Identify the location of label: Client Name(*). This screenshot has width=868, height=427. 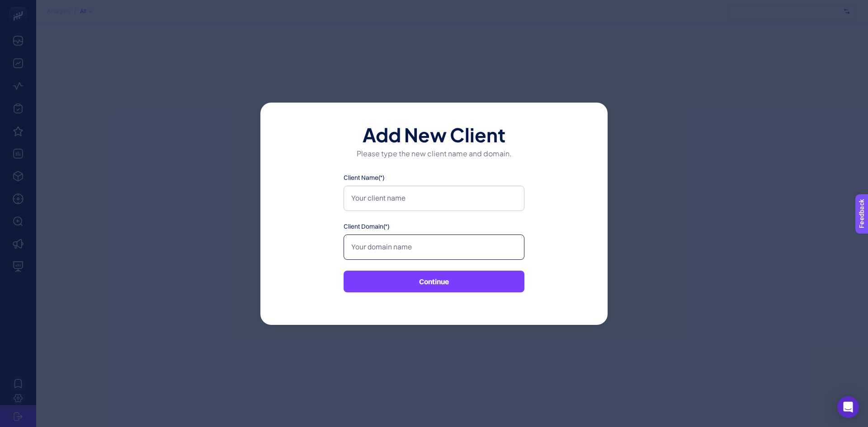
(434, 178).